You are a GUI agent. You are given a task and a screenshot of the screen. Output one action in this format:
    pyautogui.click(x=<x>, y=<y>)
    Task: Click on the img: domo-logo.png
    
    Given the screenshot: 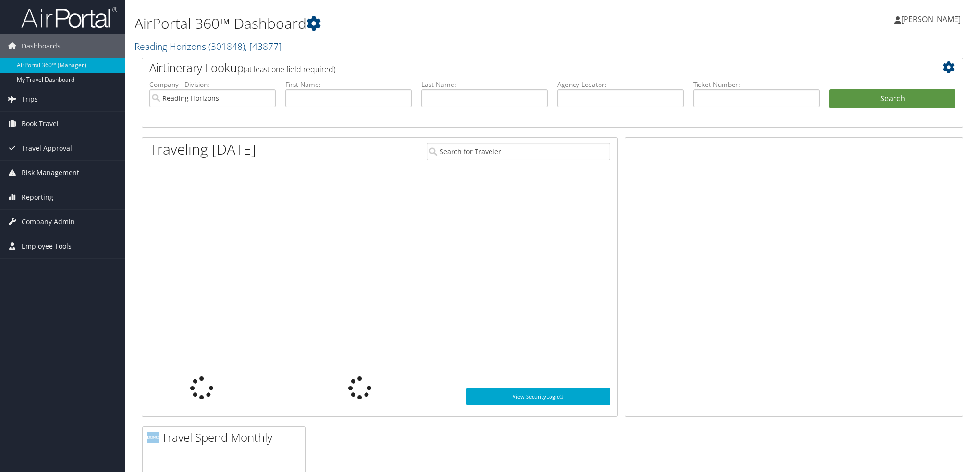 What is the action you would take?
    pyautogui.click(x=153, y=437)
    